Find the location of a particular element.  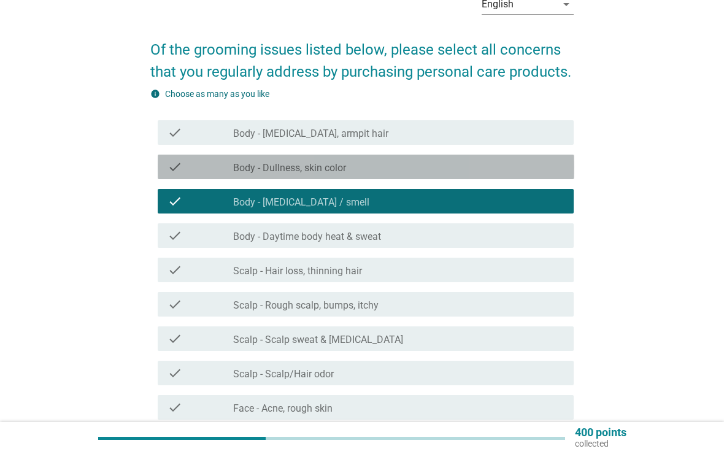

i: info is located at coordinates (155, 94).